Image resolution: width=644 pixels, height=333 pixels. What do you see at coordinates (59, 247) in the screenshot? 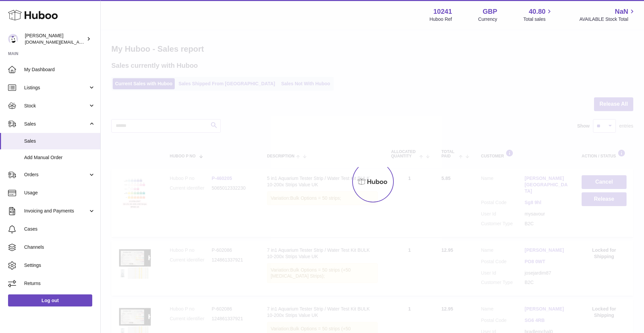
I see `span: Channels` at bounding box center [59, 247].